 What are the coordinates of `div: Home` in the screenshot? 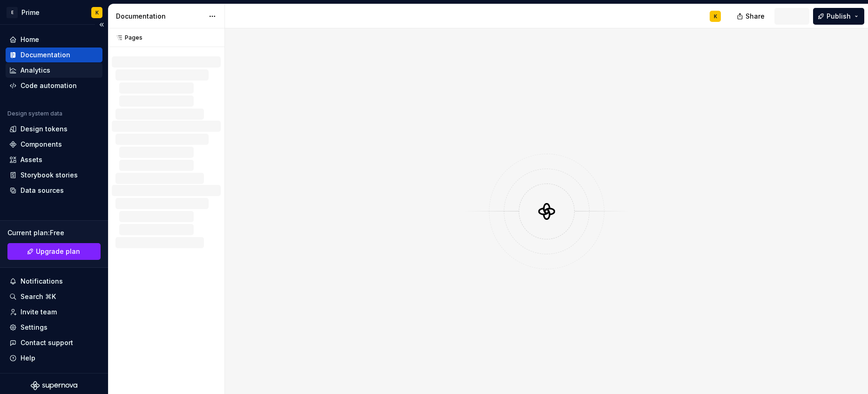 It's located at (30, 40).